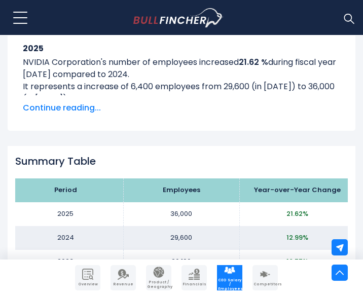 The width and height of the screenshot is (363, 296). What do you see at coordinates (159, 278) in the screenshot?
I see `a: Company Product/Geography` at bounding box center [159, 278].